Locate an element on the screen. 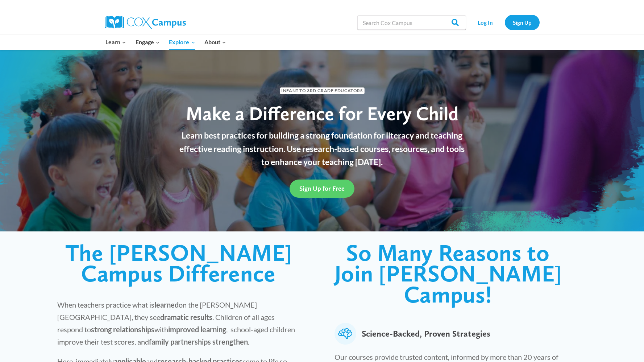  nav: Primary Navigation is located at coordinates (166, 42).